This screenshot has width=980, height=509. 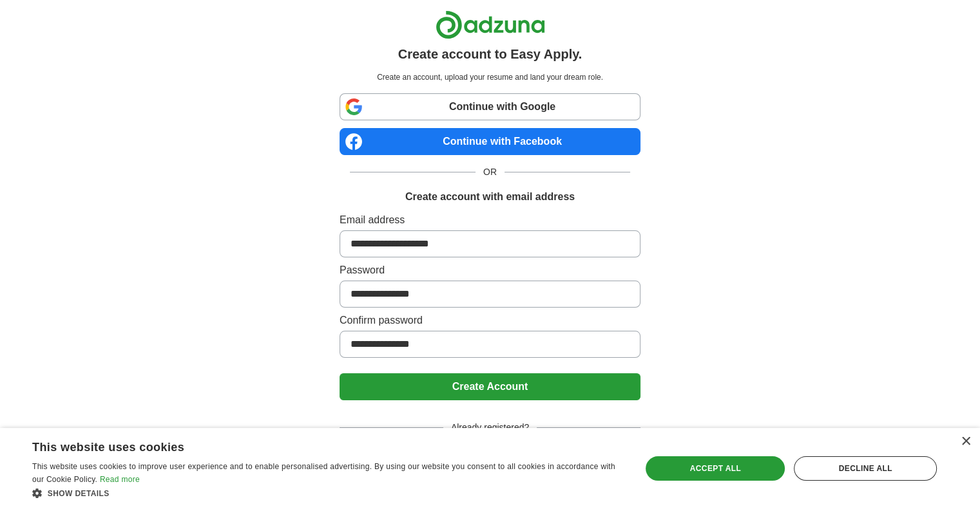 I want to click on a: Read more, opens a new window, so click(x=120, y=480).